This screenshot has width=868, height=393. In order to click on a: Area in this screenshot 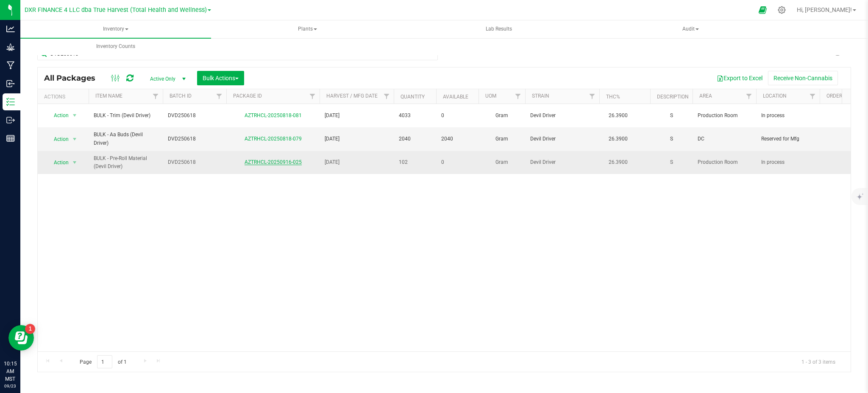, I will do `click(706, 96)`.